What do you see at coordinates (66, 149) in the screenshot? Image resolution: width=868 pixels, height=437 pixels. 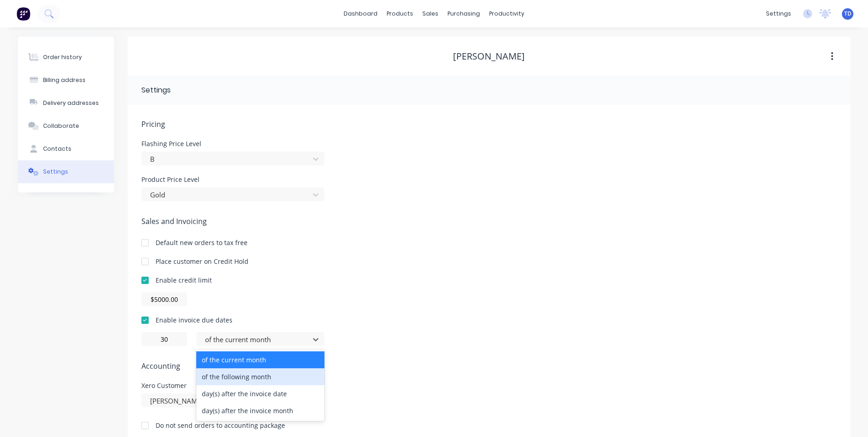 I see `button: Contacts` at bounding box center [66, 149].